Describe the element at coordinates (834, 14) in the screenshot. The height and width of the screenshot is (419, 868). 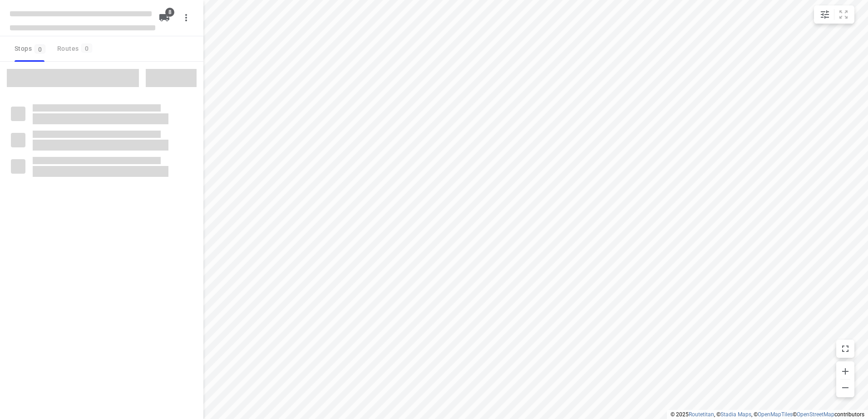
I see `div: small contained button group` at that location.